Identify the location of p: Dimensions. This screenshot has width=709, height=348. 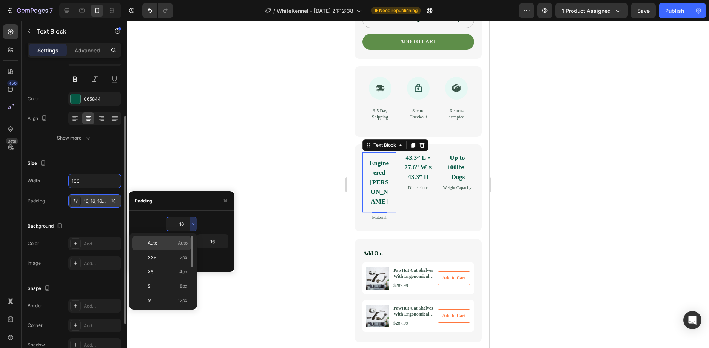
(71, 166).